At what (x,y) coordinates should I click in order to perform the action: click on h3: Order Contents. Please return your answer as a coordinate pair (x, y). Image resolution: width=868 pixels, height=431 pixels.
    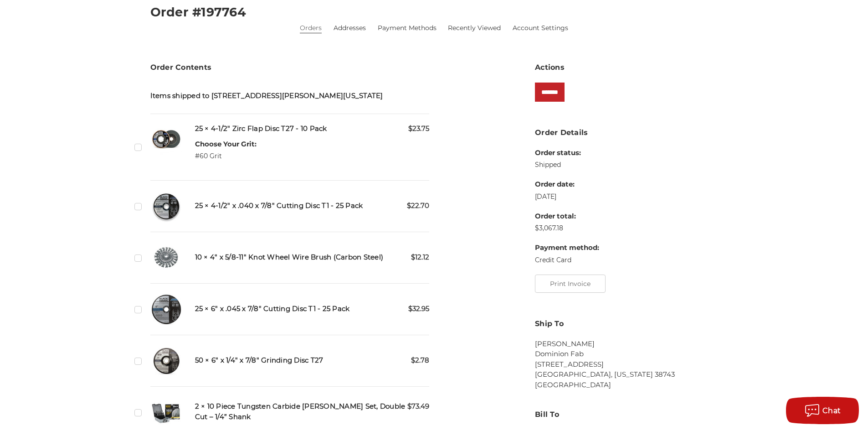
    Looking at the image, I should click on (290, 68).